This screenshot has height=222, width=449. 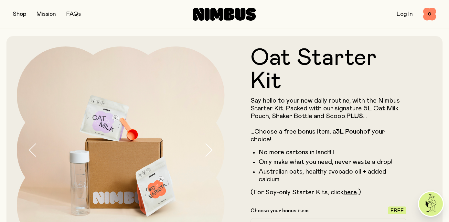 What do you see at coordinates (332, 176) in the screenshot?
I see `li: Australian oats, healthy avocado oil + added calcium` at bounding box center [332, 176].